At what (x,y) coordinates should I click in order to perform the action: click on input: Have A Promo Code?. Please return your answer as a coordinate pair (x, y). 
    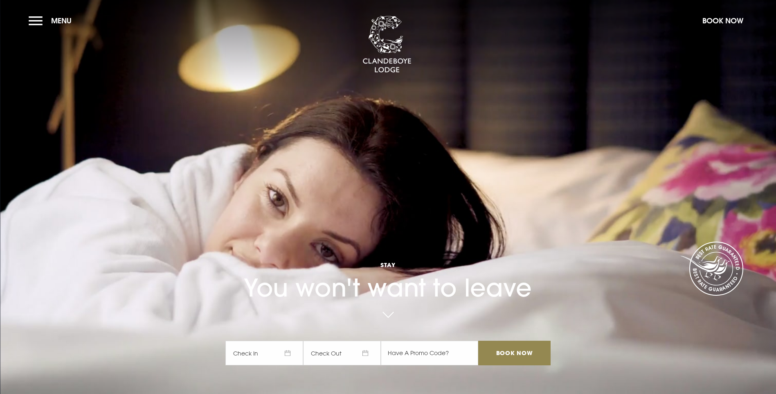
    Looking at the image, I should click on (430, 353).